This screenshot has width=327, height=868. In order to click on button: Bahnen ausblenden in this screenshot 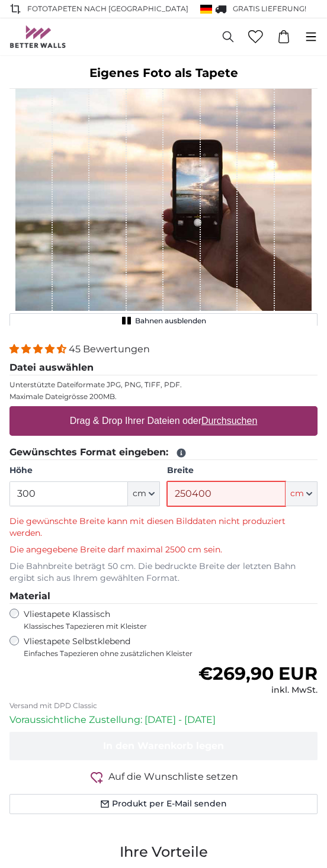, I will do `click(164, 321)`.